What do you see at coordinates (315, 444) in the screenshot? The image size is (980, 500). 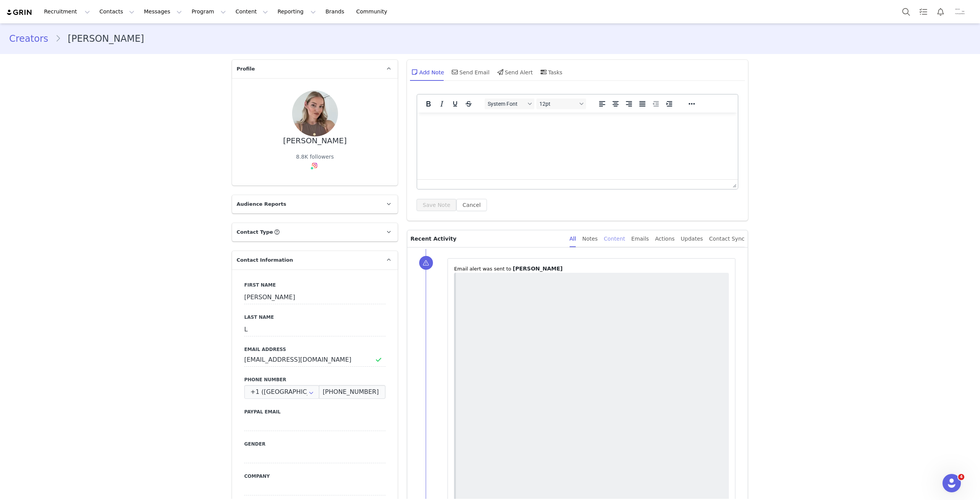 I see `label: Gender` at bounding box center [315, 444].